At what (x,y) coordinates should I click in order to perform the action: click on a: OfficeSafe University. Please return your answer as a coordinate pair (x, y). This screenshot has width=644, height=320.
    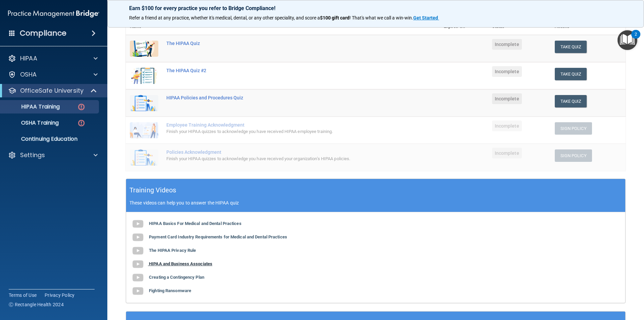
    Looking at the image, I should click on (52, 91).